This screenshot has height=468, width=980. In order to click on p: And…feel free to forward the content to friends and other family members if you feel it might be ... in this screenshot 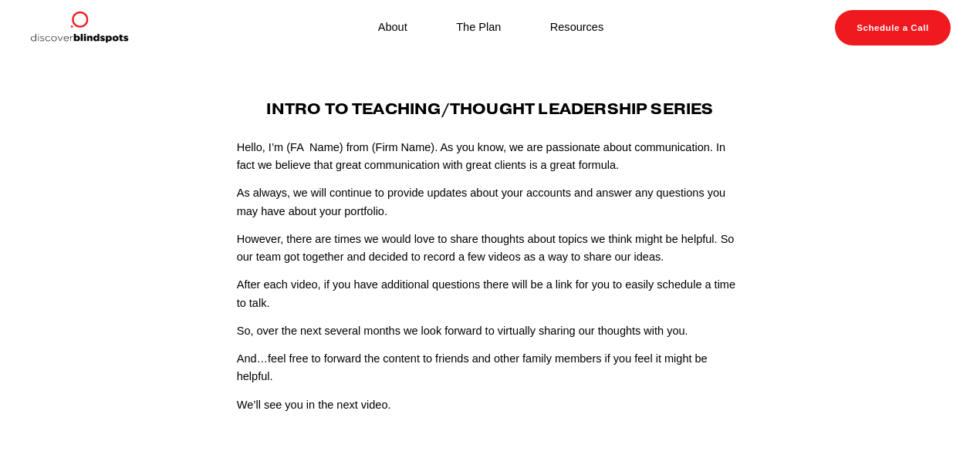, I will do `click(490, 368)`.